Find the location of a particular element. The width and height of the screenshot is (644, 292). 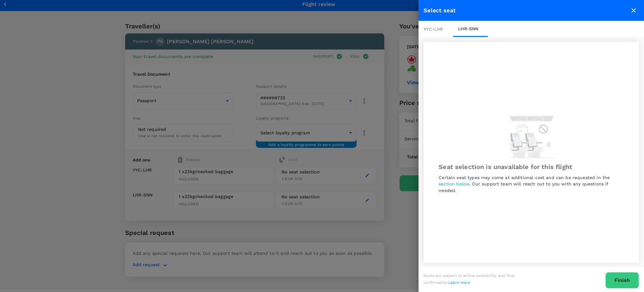

a: Learn more is located at coordinates (460, 282).